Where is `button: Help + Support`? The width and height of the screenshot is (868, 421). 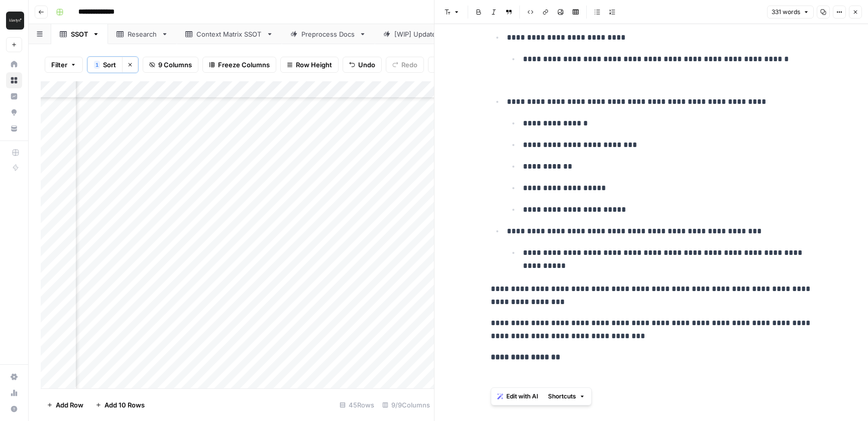 button: Help + Support is located at coordinates (14, 409).